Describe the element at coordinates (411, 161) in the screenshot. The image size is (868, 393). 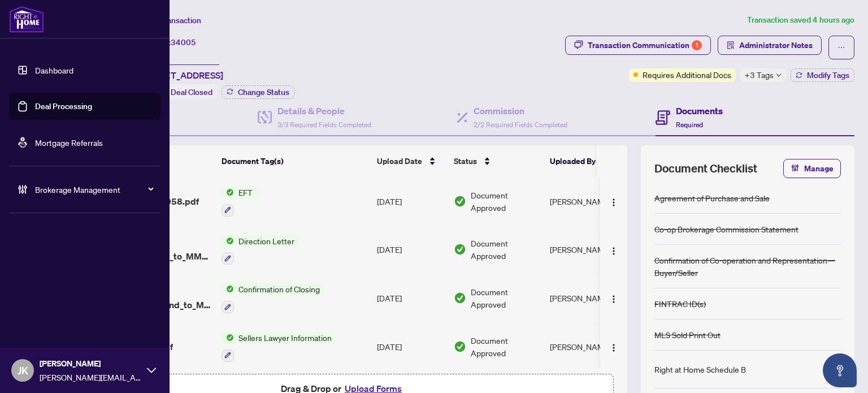
I see `th: Upload Date` at that location.